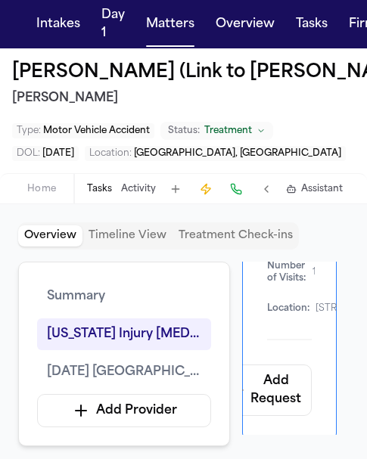  I want to click on button: Edit DOL: 2025-04-24, so click(45, 154).